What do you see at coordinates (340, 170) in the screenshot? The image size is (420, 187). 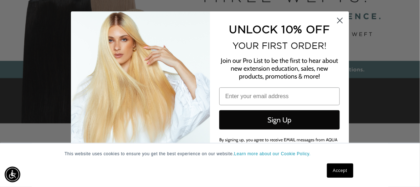 I see `a: Accept` at bounding box center [340, 170].